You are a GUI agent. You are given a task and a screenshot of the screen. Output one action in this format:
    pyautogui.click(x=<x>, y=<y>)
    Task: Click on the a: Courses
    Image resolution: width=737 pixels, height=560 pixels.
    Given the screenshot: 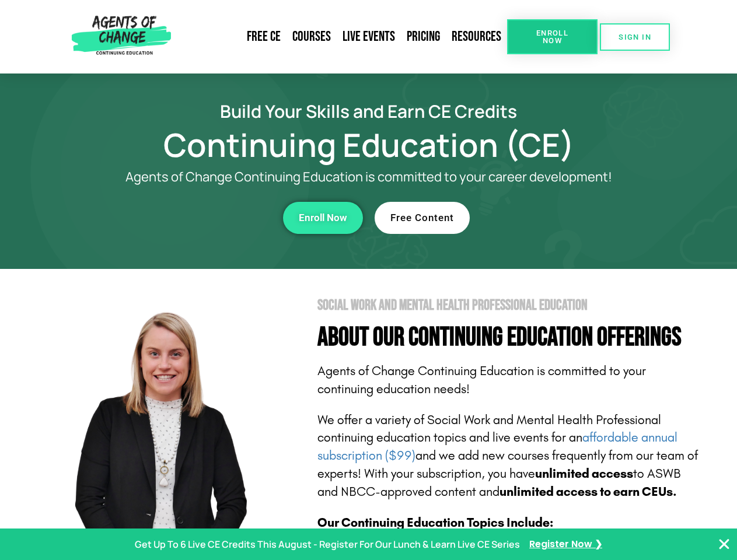 What is the action you would take?
    pyautogui.click(x=311, y=37)
    